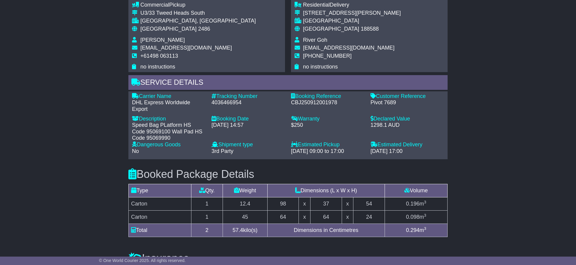 Image resolution: width=576 pixels, height=265 pixels. I want to click on div: Booking Reference, so click(328, 96).